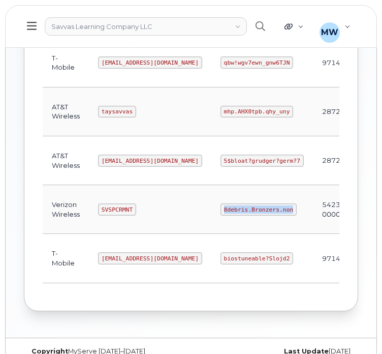 This screenshot has height=354, width=382. I want to click on code: mhp.AHX0tpb.qhy_uny, so click(257, 112).